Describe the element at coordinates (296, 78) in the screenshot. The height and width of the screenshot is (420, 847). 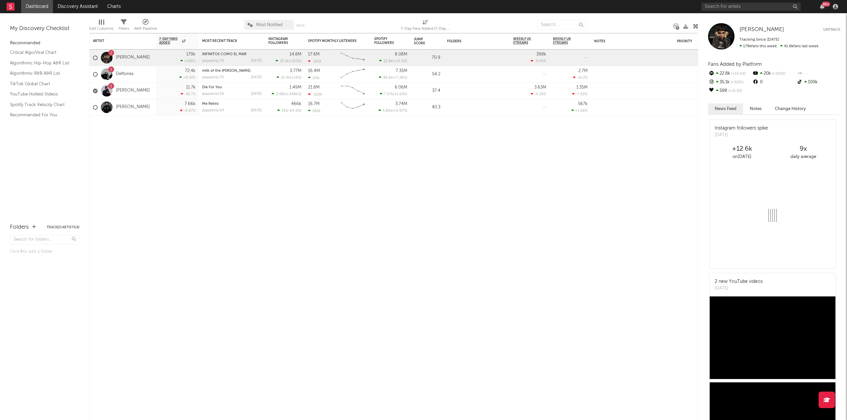
I see `span: +14 %` at that location.